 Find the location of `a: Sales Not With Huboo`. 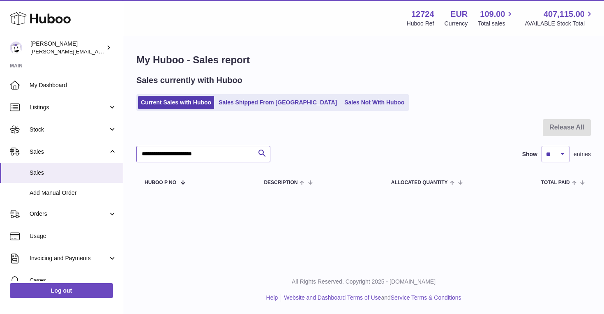

a: Sales Not With Huboo is located at coordinates (375, 102).